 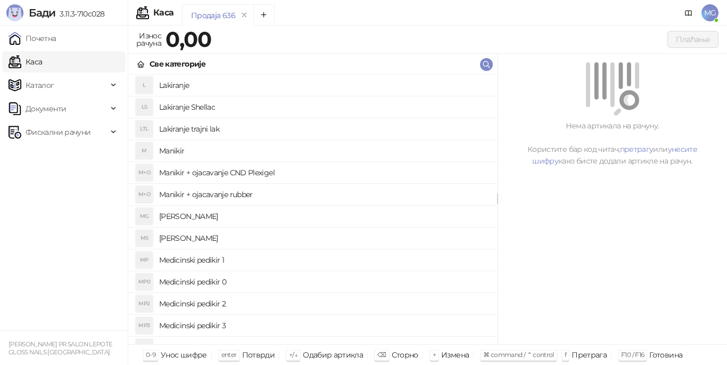 I want to click on a: Каса, so click(x=25, y=62).